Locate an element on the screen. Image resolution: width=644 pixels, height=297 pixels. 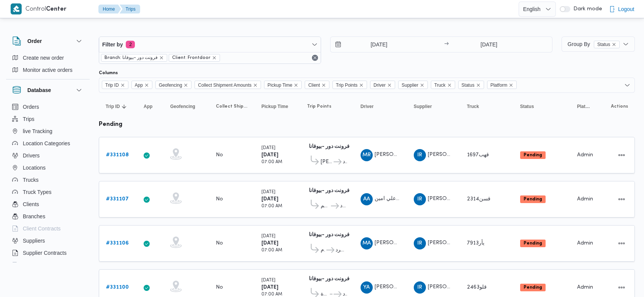
span: قلو2463 is located at coordinates (477, 287).